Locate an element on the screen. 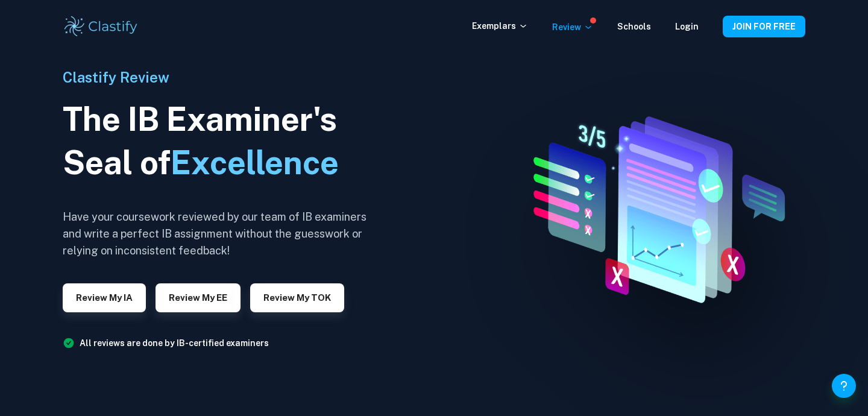 The height and width of the screenshot is (416, 868). p: Exemplars is located at coordinates (499, 26).